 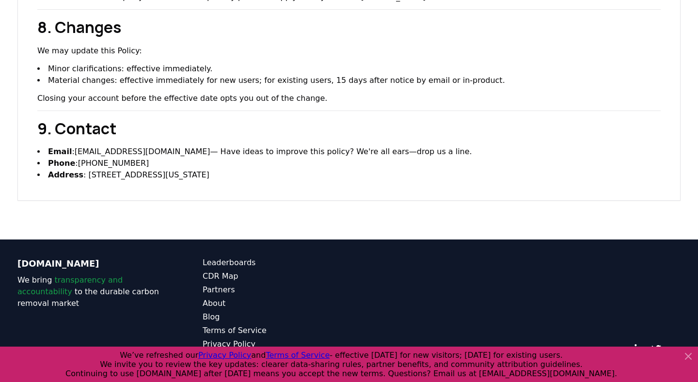 I want to click on strong: Email, so click(x=60, y=151).